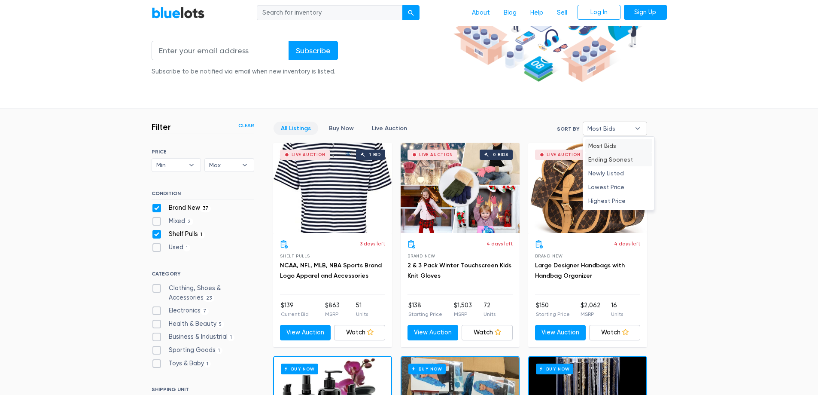  Describe the element at coordinates (178, 12) in the screenshot. I see `a: BlueLots` at that location.